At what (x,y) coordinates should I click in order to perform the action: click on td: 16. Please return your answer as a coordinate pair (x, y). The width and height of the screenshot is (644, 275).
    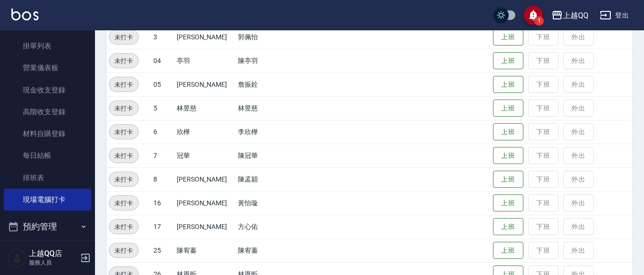
    Looking at the image, I should click on (162, 203).